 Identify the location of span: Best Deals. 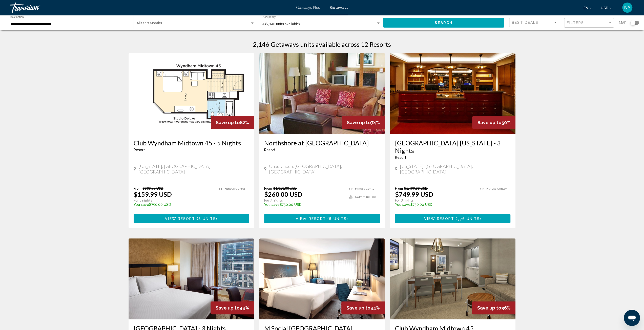
(525, 23).